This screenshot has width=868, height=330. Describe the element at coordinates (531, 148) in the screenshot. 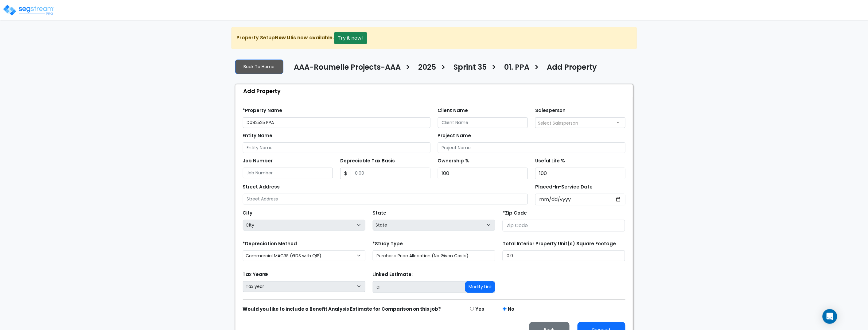

I see `input: Project Name` at that location.